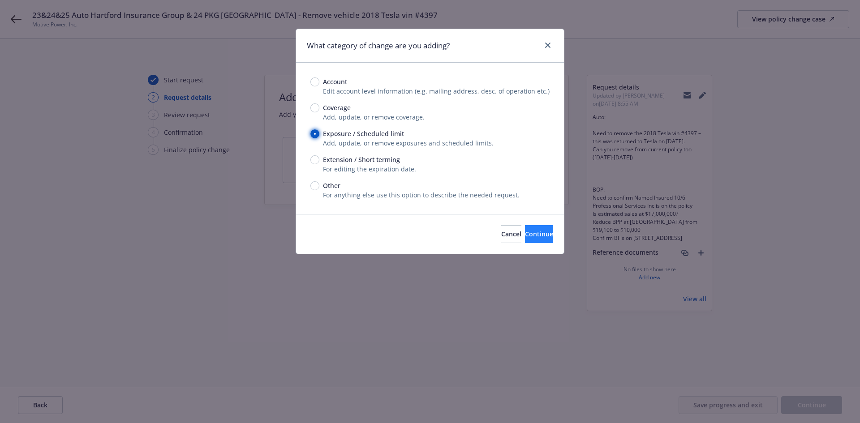 The height and width of the screenshot is (423, 860). Describe the element at coordinates (337, 107) in the screenshot. I see `span: Coverage` at that location.